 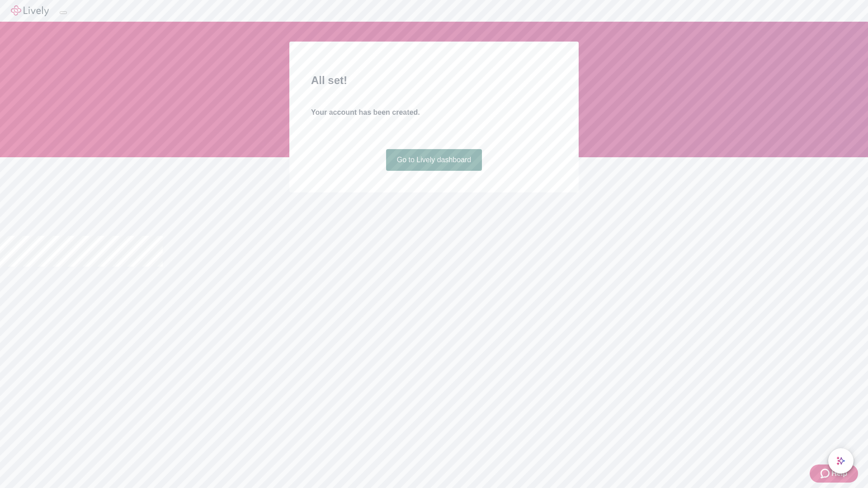 What do you see at coordinates (30, 11) in the screenshot?
I see `img: Lively` at bounding box center [30, 11].